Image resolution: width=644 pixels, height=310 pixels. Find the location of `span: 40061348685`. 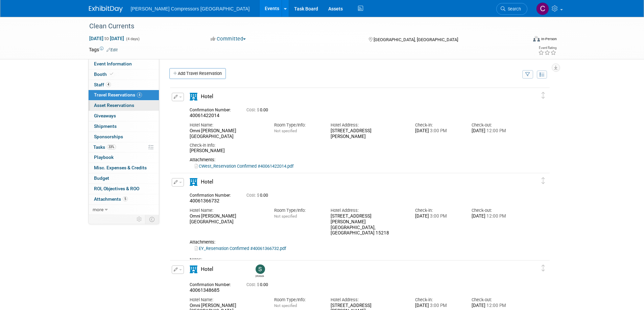

span: 40061348685 is located at coordinates (205, 291).